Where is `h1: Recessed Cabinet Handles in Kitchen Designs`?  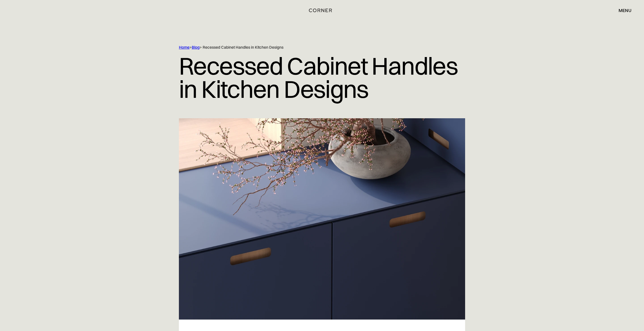
h1: Recessed Cabinet Handles in Kitchen Designs is located at coordinates (322, 77).